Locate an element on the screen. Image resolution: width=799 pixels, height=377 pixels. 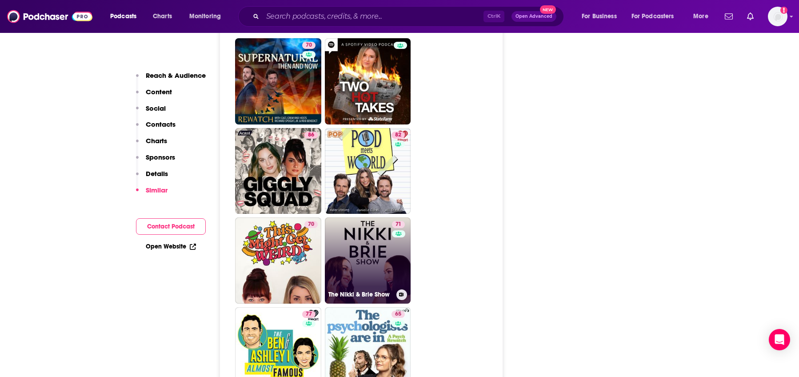
span: Monitoring is located at coordinates (205, 16).